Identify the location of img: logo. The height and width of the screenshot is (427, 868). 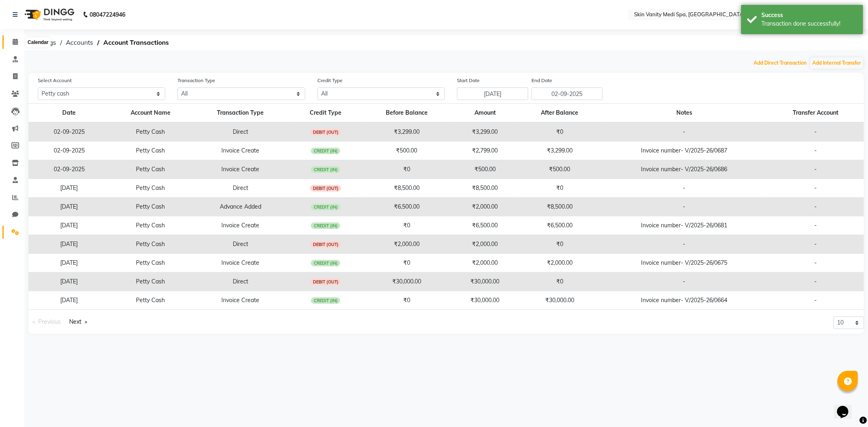
(49, 15).